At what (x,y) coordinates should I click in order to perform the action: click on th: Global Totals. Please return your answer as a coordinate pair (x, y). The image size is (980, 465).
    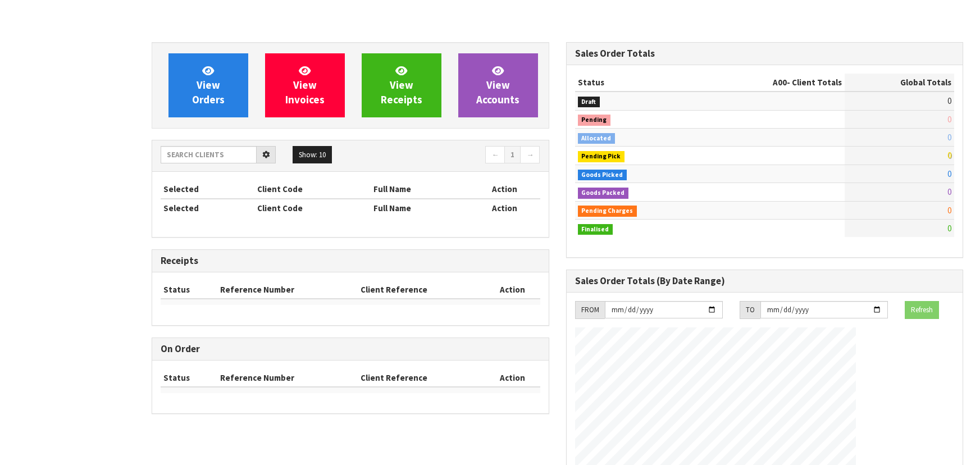
    Looking at the image, I should click on (899, 83).